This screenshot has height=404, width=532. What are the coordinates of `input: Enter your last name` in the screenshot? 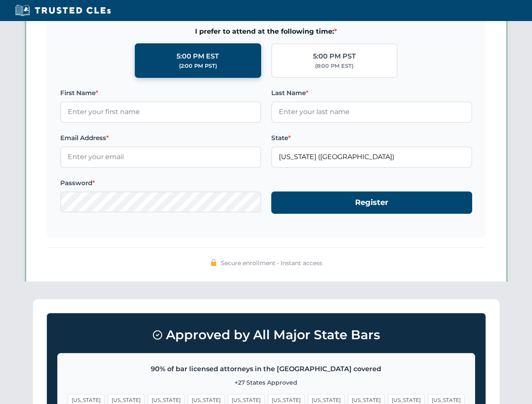 It's located at (371, 112).